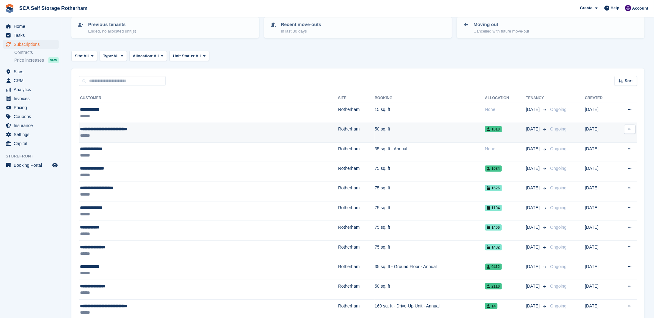 This screenshot has height=318, width=654. Describe the element at coordinates (184, 56) in the screenshot. I see `span: Unit Status:` at that location.